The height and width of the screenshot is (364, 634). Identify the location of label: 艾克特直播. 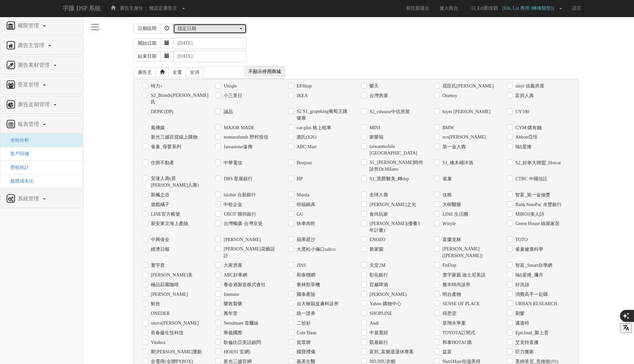
(526, 342).